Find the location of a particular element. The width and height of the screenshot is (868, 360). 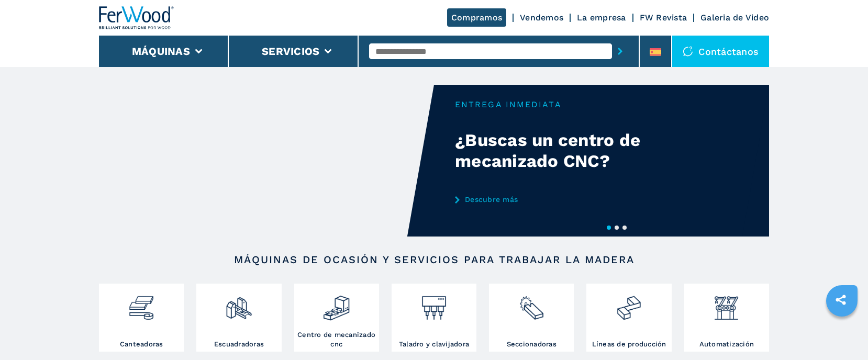

div: Contáctanos is located at coordinates (720, 51).